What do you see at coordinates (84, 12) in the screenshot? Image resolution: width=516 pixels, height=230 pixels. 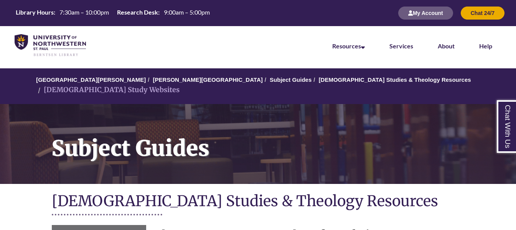 I see `span: 7:30am – 10:00pm` at bounding box center [84, 12].